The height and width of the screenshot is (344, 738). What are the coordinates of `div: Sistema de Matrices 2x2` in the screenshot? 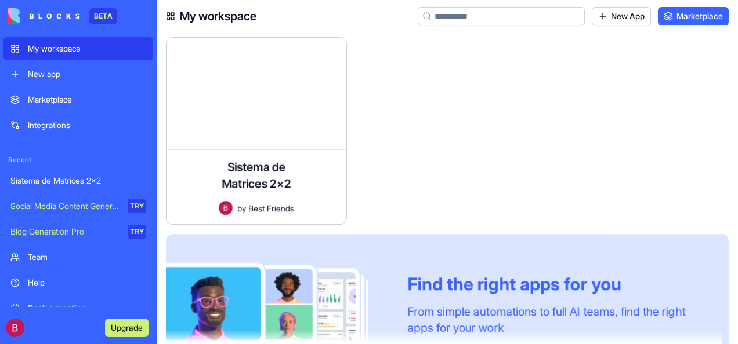 It's located at (78, 181).